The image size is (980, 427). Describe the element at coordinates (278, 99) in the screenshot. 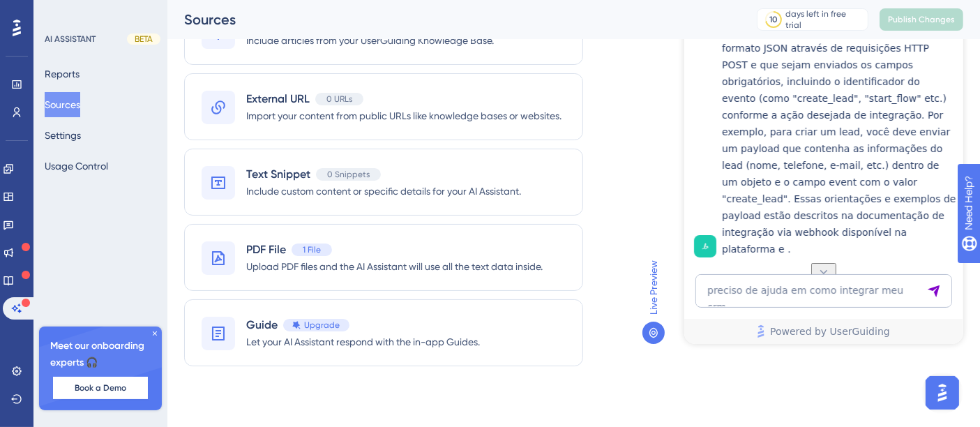

I see `span: External URL` at that location.